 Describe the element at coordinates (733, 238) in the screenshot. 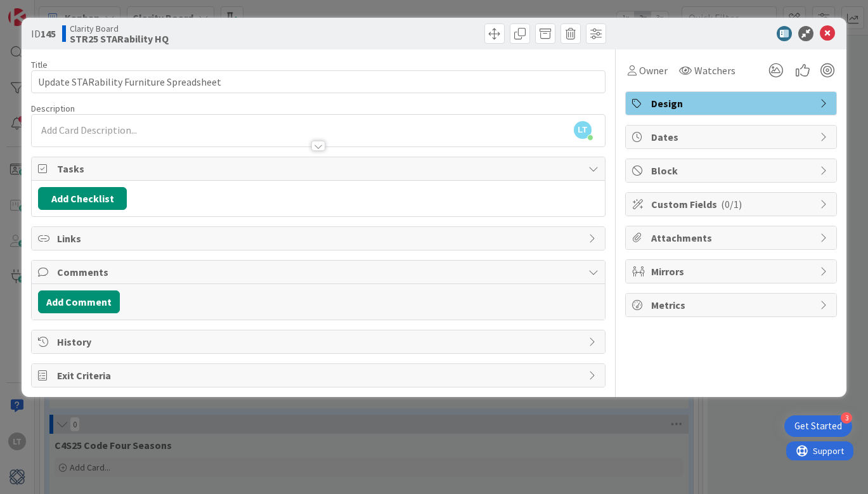

I see `span: Attachments` at that location.